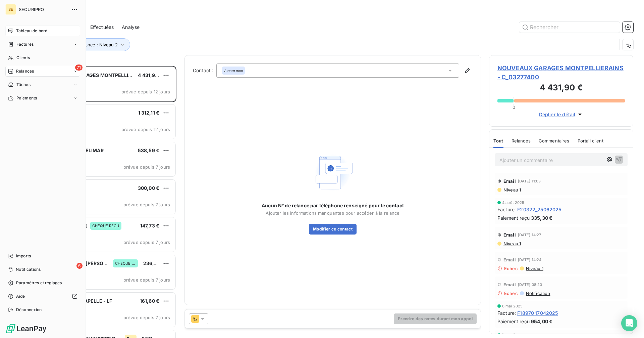 The image size is (644, 338). What do you see at coordinates (42, 296) in the screenshot?
I see `a: Aide` at bounding box center [42, 296].